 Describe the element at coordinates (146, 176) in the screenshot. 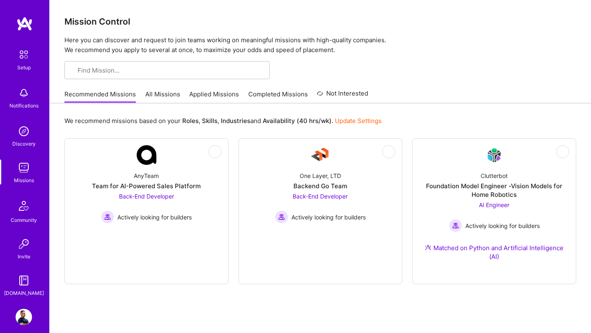

I see `div: AnyTeam` at that location.